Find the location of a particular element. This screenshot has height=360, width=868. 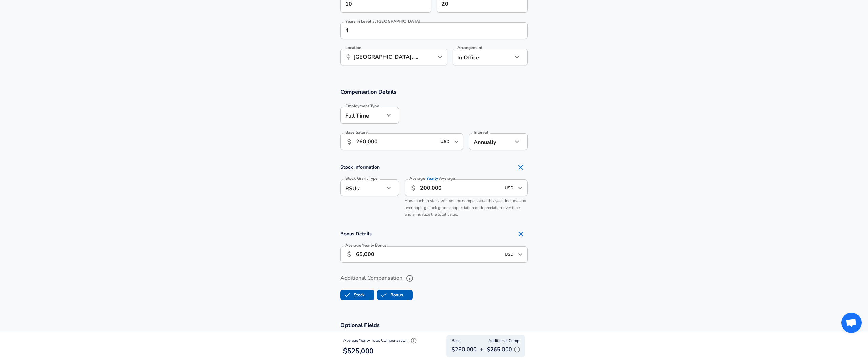

span: Average Yearly Total Compensation is located at coordinates (381, 340).